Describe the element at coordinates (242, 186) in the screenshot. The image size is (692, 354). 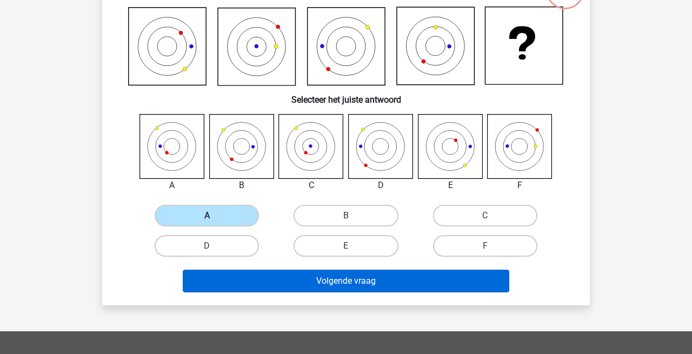
I see `div: B` at that location.